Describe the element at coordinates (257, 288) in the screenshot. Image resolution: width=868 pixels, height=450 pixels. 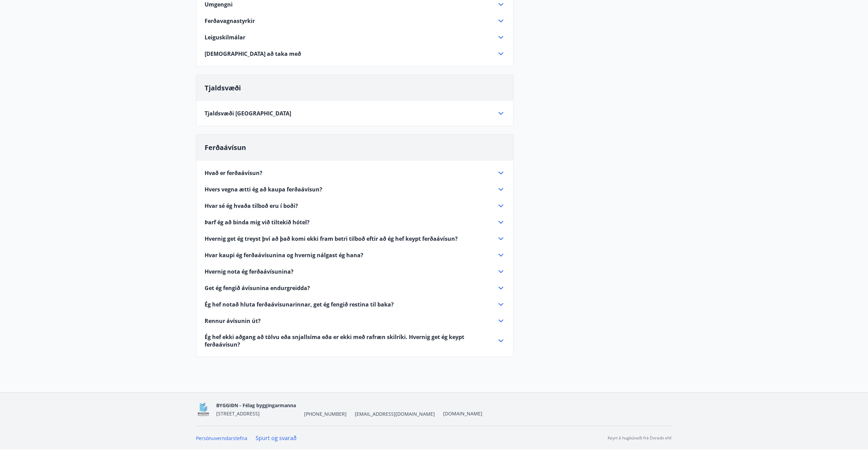
I see `span: Get ég fengið ávísunina endurgreidda?` at that location.